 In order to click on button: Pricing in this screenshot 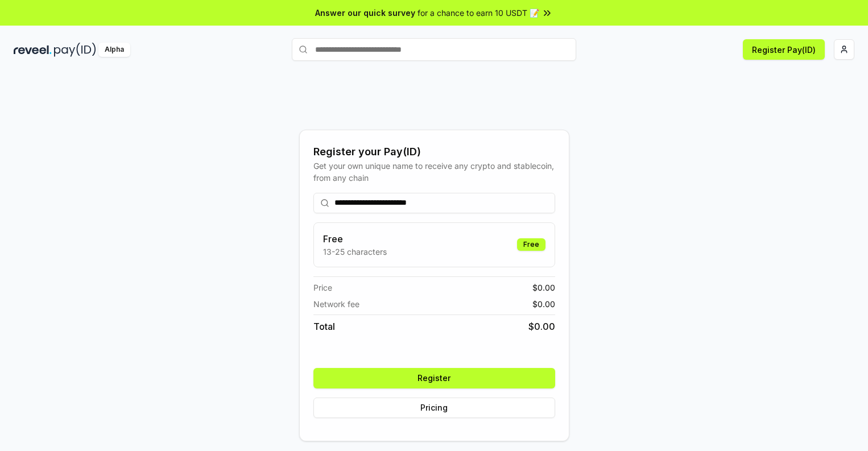, I will do `click(434, 408)`.